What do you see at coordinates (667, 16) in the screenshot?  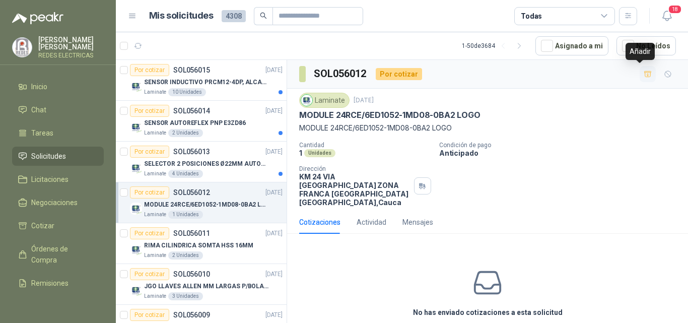 I see `button: 18` at bounding box center [667, 16].